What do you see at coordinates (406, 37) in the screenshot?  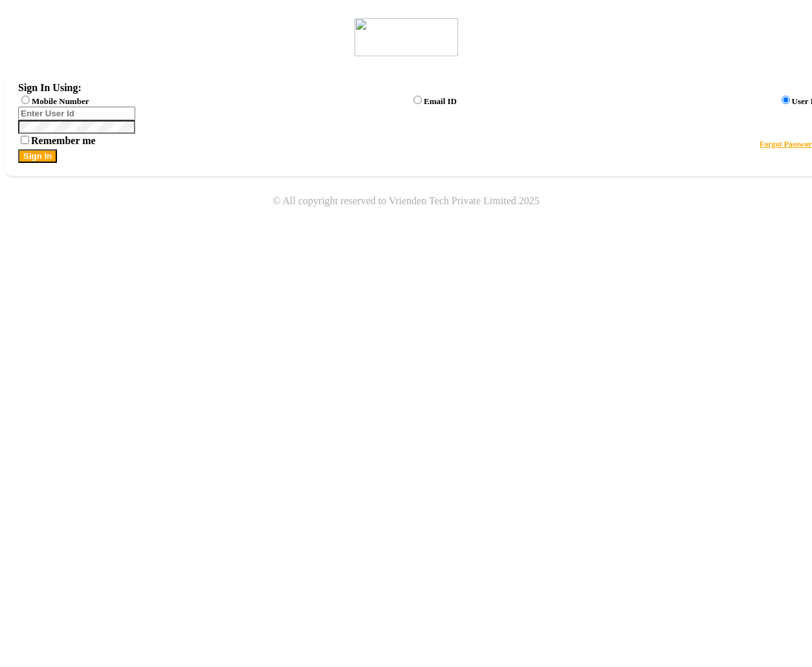 I see `img: logo1.svg` at bounding box center [406, 37].